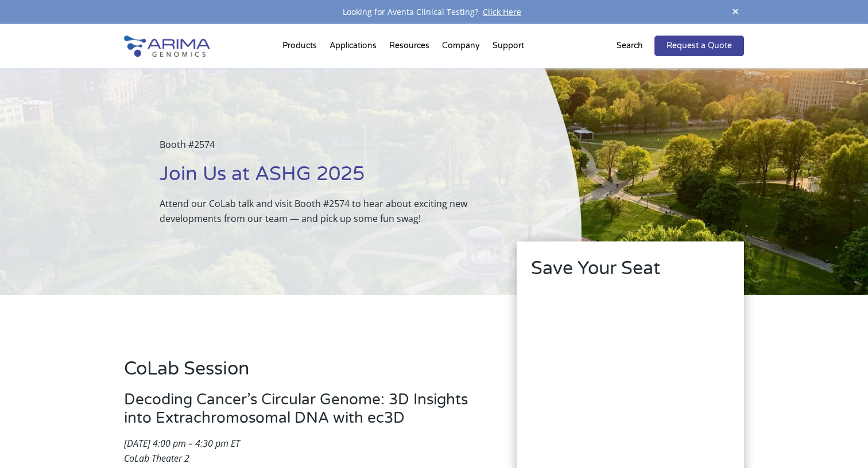  What do you see at coordinates (303, 413) in the screenshot?
I see `h3: Decoding Cancer’s Circular Genome: 3D Insights into Extrachromosomal DNA with ec3D` at bounding box center [303, 413].